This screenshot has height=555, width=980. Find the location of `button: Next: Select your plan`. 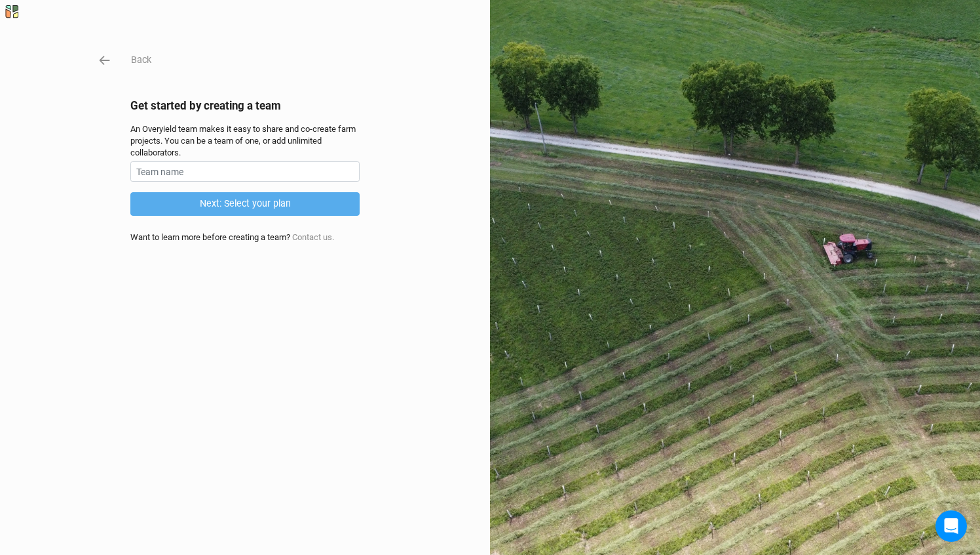

button: Next: Select your plan is located at coordinates (245, 203).